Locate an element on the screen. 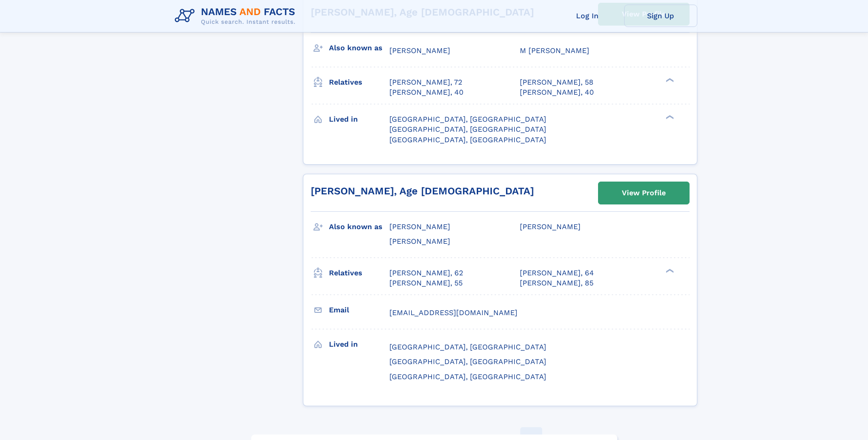 The image size is (868, 440). a: Log In is located at coordinates (588, 16).